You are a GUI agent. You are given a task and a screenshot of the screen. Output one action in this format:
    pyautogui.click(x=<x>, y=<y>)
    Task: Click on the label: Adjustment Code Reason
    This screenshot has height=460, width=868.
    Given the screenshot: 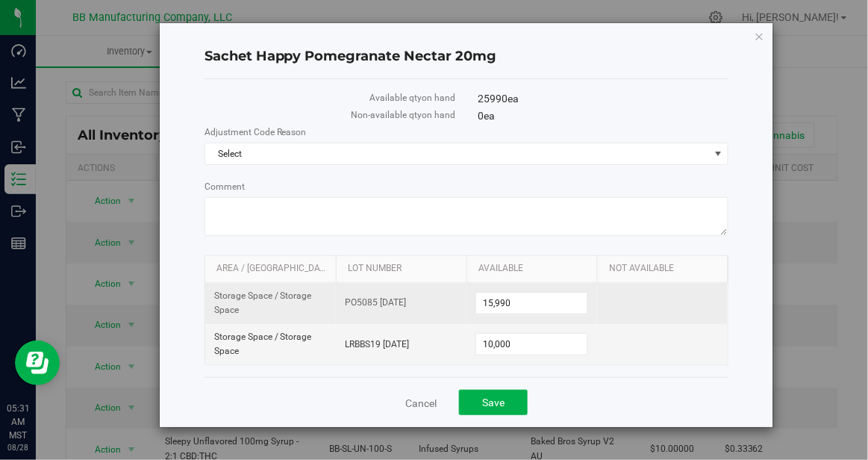 What is the action you would take?
    pyautogui.click(x=466, y=132)
    